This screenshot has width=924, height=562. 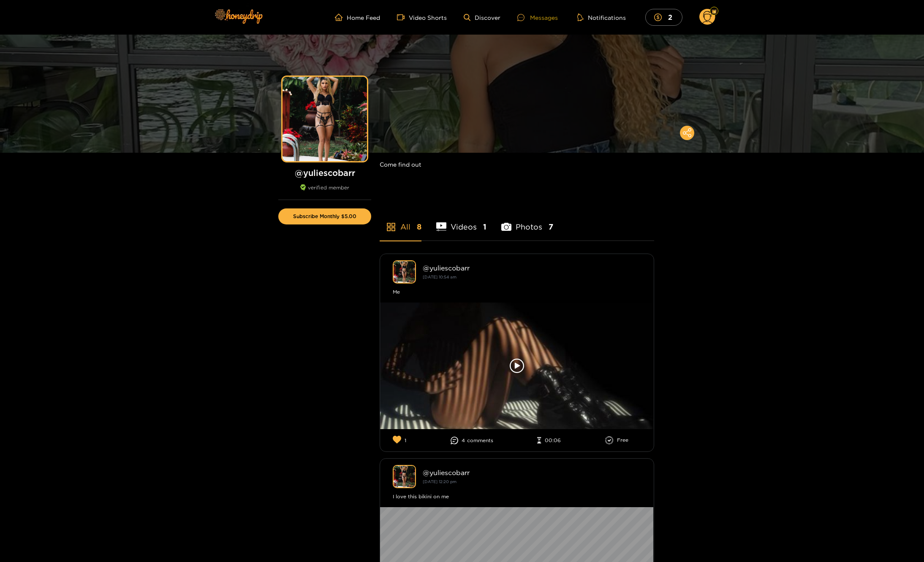 I want to click on a: Home Feed, so click(x=357, y=17).